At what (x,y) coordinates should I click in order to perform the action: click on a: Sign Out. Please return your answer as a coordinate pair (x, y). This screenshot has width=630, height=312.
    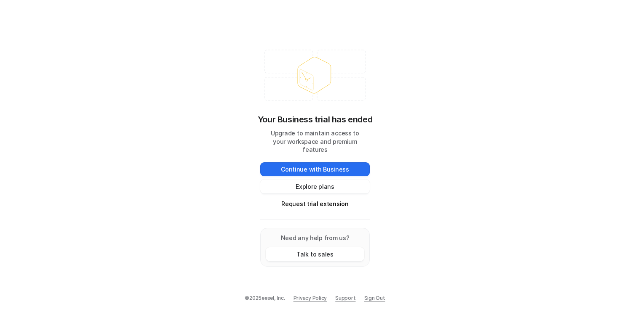
    Looking at the image, I should click on (375, 299).